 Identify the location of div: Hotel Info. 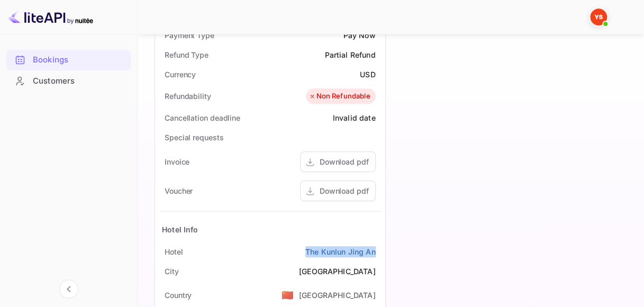
(180, 229).